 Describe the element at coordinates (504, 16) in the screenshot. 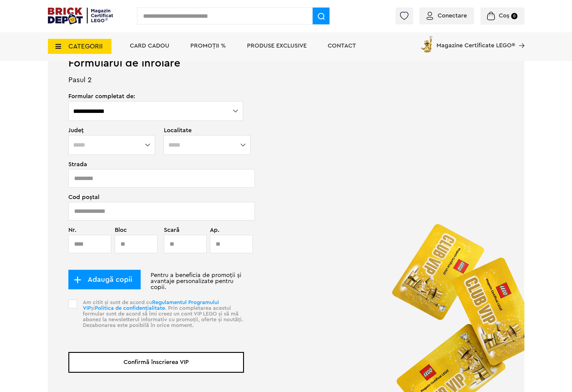

I see `span: Coș` at that location.